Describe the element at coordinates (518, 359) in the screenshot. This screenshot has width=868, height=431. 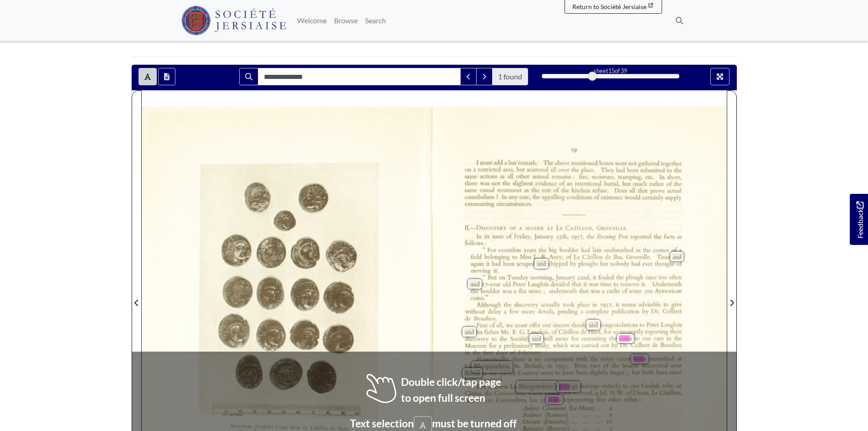
I see `span: there` at that location.